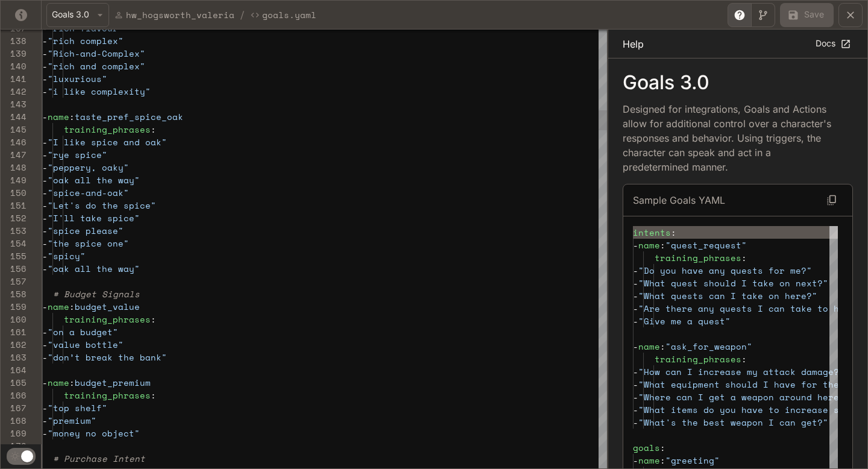  What do you see at coordinates (13, 319) in the screenshot?
I see `div: 160` at bounding box center [13, 319].